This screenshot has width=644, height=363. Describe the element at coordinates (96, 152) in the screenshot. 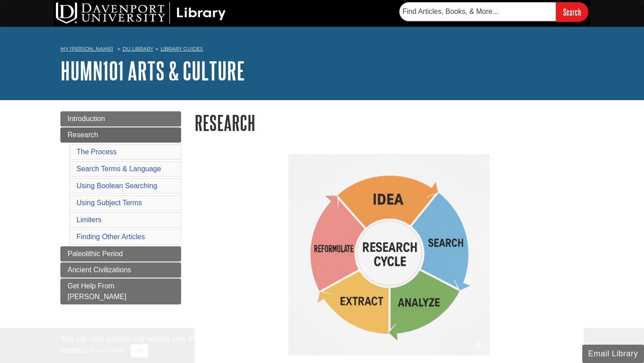

I see `a: The Process` at that location.